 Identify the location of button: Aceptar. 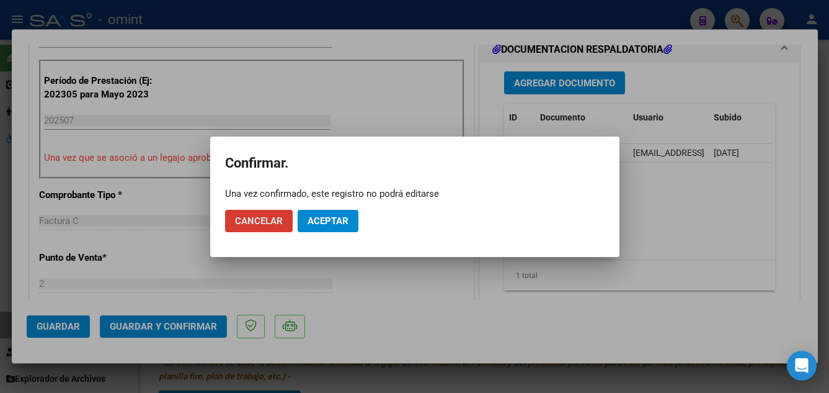
(328, 221).